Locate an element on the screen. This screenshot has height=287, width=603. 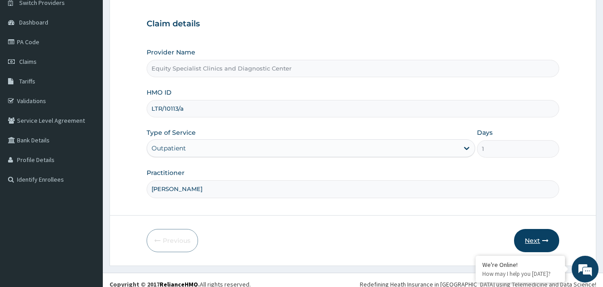
label: HMO ID is located at coordinates (159, 93).